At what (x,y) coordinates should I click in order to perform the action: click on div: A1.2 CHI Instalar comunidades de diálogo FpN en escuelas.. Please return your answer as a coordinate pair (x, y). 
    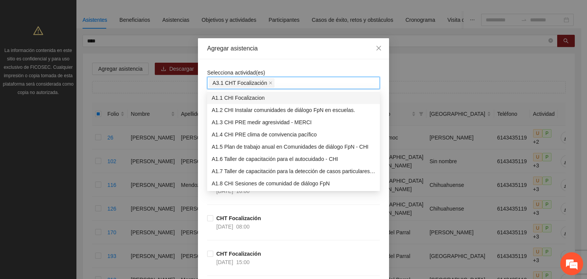
    Looking at the image, I should click on (294, 110).